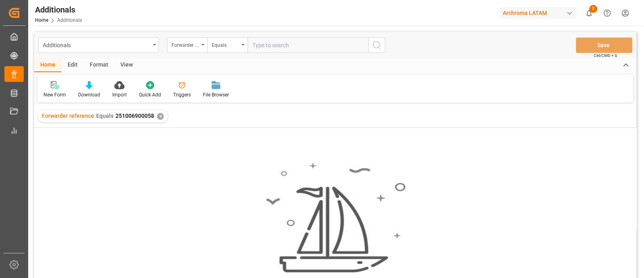 This screenshot has height=278, width=644. I want to click on div: Download, so click(89, 95).